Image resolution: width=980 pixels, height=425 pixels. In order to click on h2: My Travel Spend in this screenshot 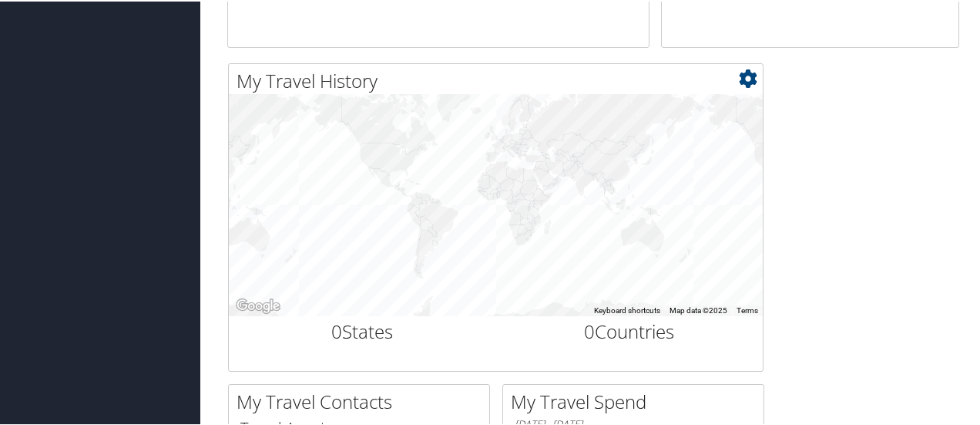, I will do `click(637, 400)`.